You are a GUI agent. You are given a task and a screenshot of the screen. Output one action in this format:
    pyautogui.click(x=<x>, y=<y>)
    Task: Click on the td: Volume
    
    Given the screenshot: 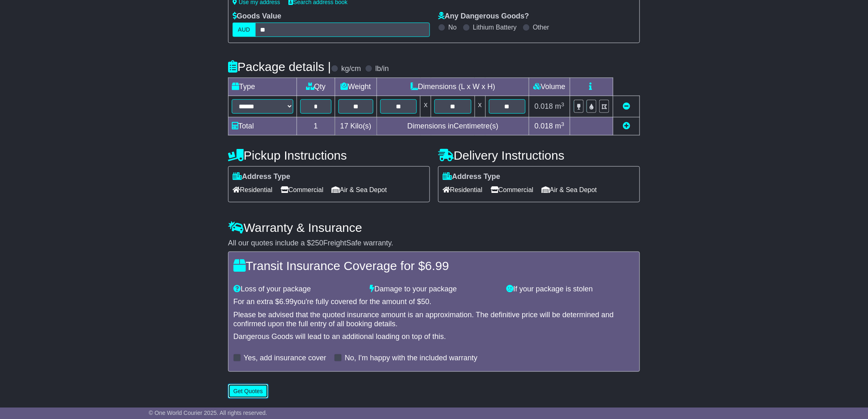 What is the action you would take?
    pyautogui.click(x=549, y=87)
    